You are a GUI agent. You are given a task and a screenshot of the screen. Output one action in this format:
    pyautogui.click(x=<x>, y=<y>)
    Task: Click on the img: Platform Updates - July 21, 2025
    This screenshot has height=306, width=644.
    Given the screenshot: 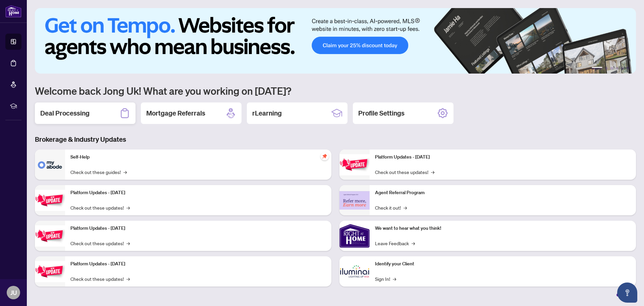 What is the action you would take?
    pyautogui.click(x=50, y=236)
    